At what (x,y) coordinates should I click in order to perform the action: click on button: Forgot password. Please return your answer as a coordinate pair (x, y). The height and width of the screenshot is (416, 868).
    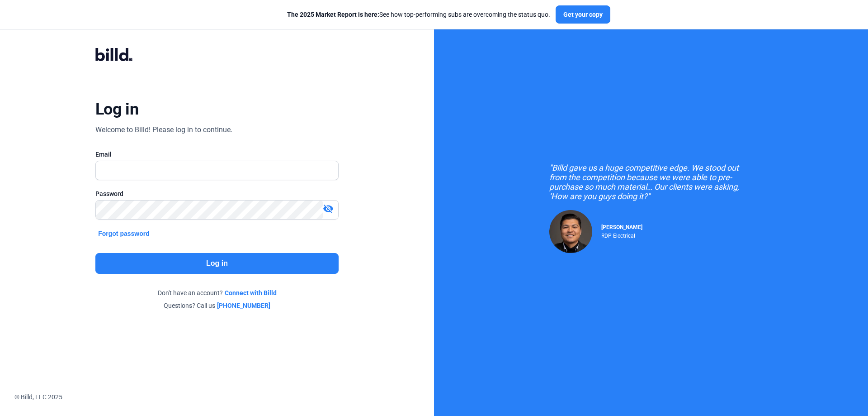
    Looking at the image, I should click on (124, 233).